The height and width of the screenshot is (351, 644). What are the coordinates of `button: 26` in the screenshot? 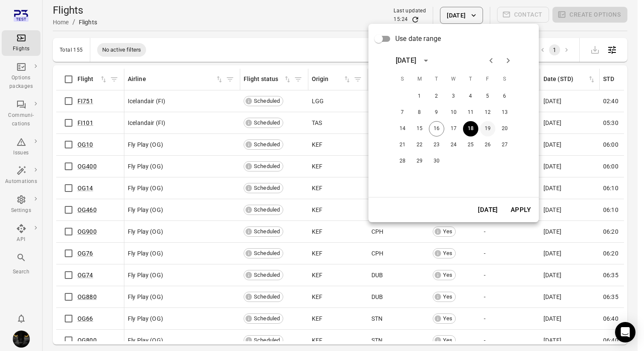 It's located at (488, 145).